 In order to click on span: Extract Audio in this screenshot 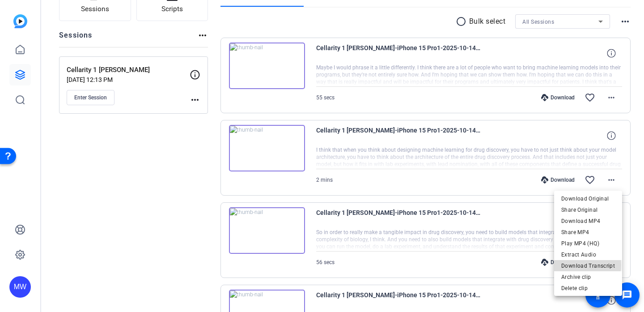, I will do `click(588, 255)`.